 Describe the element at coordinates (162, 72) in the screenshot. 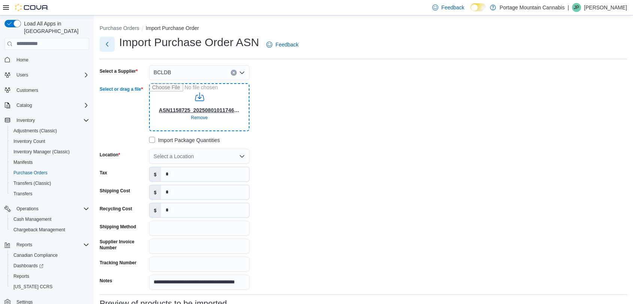

I see `span: BCLDB` at that location.